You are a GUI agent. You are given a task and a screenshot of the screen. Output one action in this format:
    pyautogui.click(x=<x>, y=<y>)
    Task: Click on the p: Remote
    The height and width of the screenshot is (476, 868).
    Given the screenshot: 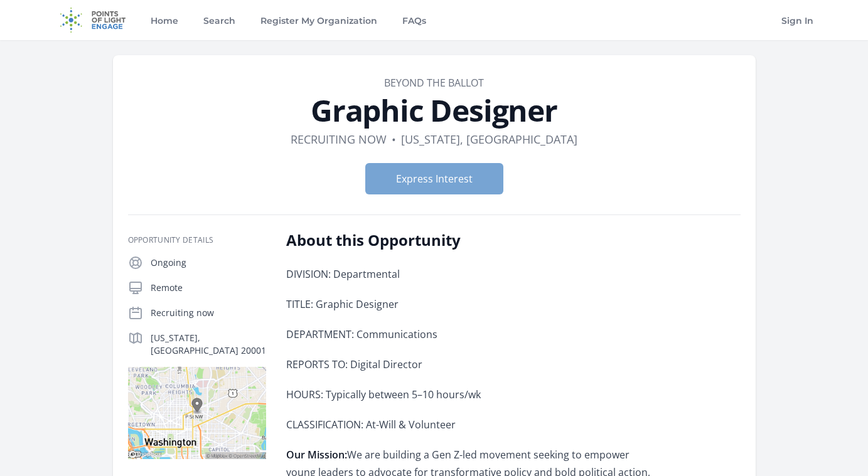 What is the action you would take?
    pyautogui.click(x=208, y=288)
    